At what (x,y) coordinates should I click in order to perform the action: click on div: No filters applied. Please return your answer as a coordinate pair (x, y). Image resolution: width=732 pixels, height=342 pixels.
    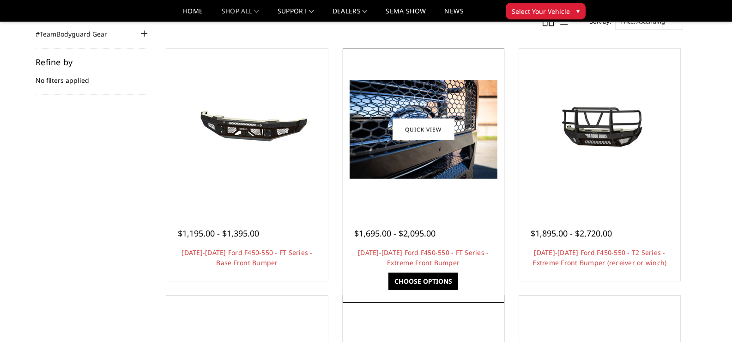
    Looking at the image, I should click on (93, 76).